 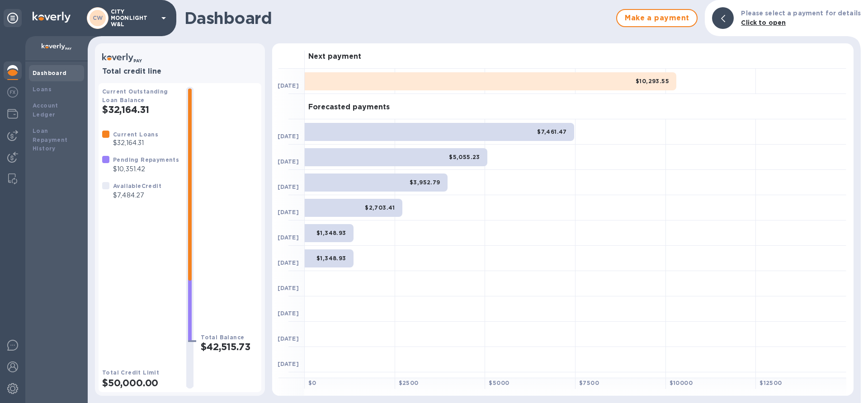 I want to click on b: Total Credit Limit, so click(x=131, y=372).